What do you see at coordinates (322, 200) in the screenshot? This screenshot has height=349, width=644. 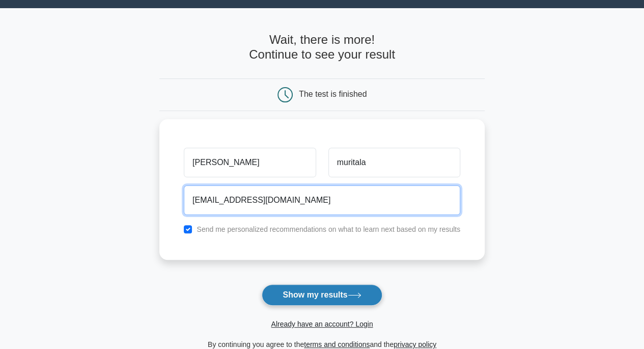 I see `input: Email` at bounding box center [322, 200].